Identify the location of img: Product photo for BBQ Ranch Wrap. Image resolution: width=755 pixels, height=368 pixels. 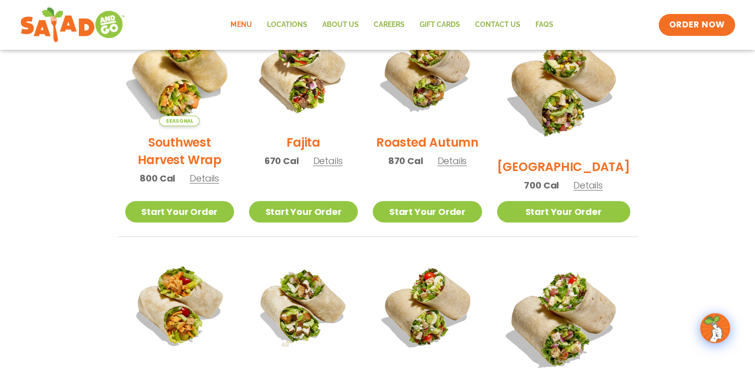
(563, 84).